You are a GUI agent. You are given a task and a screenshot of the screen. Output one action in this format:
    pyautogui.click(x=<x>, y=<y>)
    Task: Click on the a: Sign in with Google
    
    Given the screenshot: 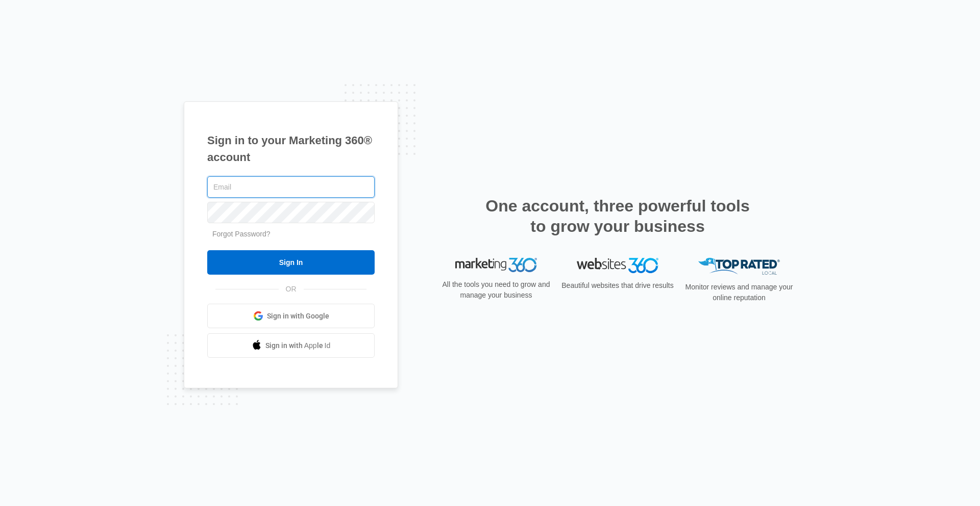 What is the action you would take?
    pyautogui.click(x=291, y=316)
    